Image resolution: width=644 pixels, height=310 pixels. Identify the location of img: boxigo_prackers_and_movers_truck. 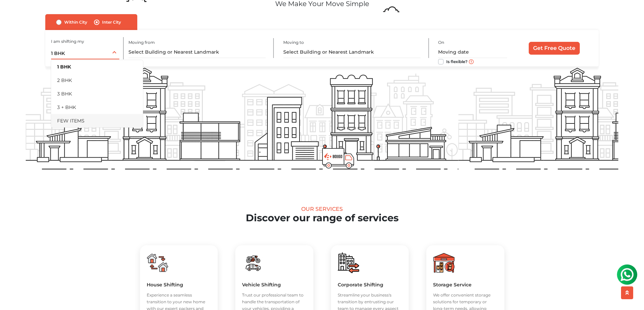
(338, 158).